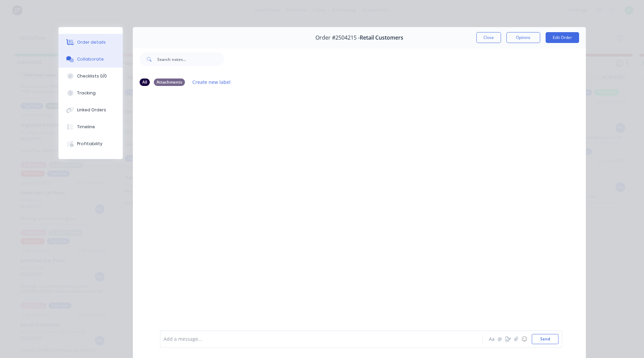 The height and width of the screenshot is (358, 644). I want to click on button: Order details, so click(90, 43).